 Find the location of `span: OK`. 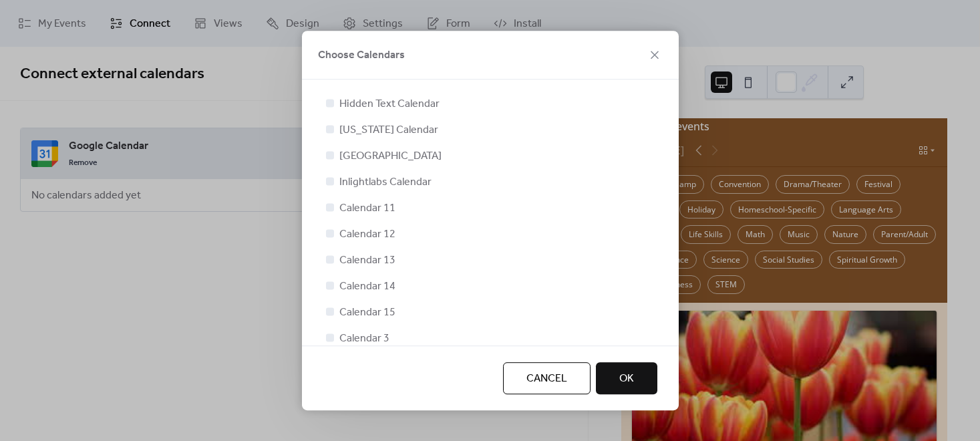

span: OK is located at coordinates (626, 379).